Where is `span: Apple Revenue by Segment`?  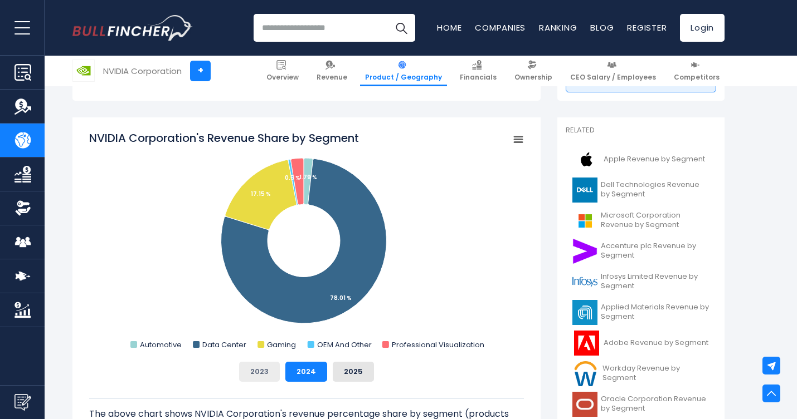
span: Apple Revenue by Segment is located at coordinates (654, 159).